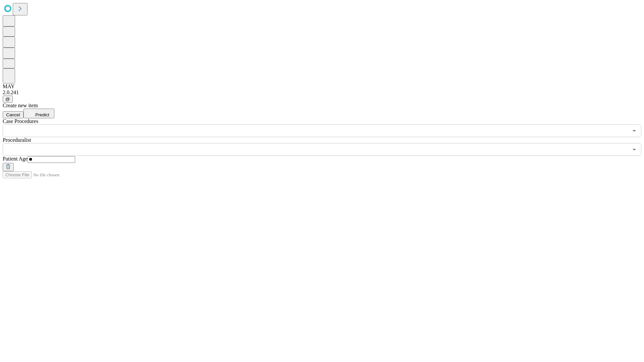 The width and height of the screenshot is (644, 362). Describe the element at coordinates (13, 114) in the screenshot. I see `button: Cancel` at that location.